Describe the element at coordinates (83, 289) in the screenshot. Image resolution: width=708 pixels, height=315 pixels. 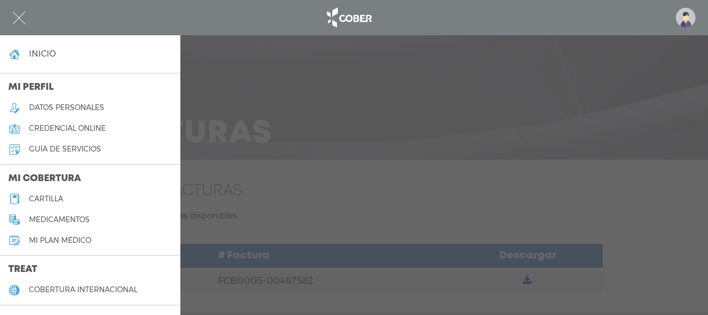
I see `h5: cobertura internacional` at that location.